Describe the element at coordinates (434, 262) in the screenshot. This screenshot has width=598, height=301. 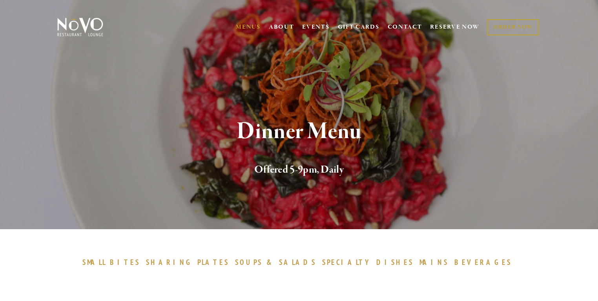
I see `span: MAINS` at that location.